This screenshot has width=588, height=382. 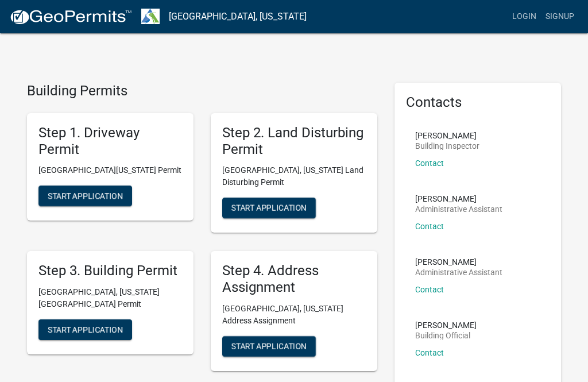 What do you see at coordinates (111, 270) in the screenshot?
I see `h5: Step 3. Building Permit` at bounding box center [111, 270].